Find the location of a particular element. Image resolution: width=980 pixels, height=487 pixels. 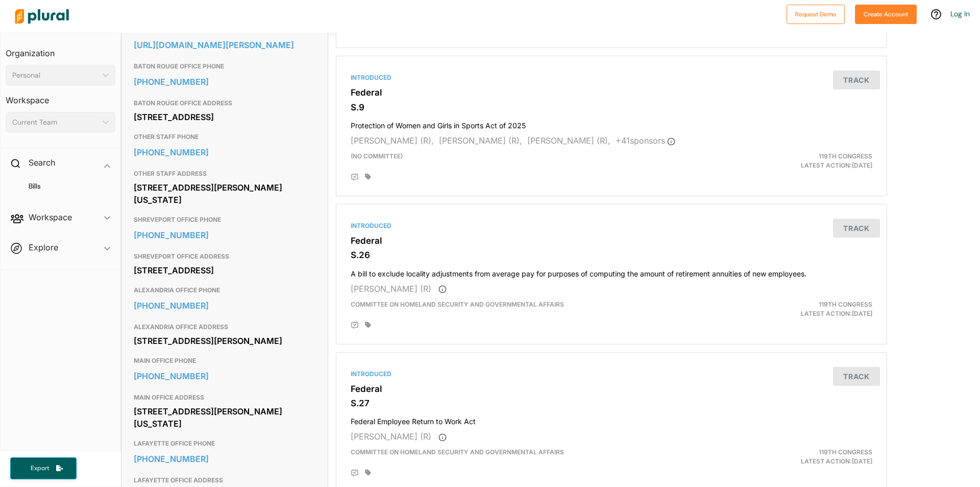

h3: LAFAYETTE OFFICE PHONE is located at coordinates (224, 443).